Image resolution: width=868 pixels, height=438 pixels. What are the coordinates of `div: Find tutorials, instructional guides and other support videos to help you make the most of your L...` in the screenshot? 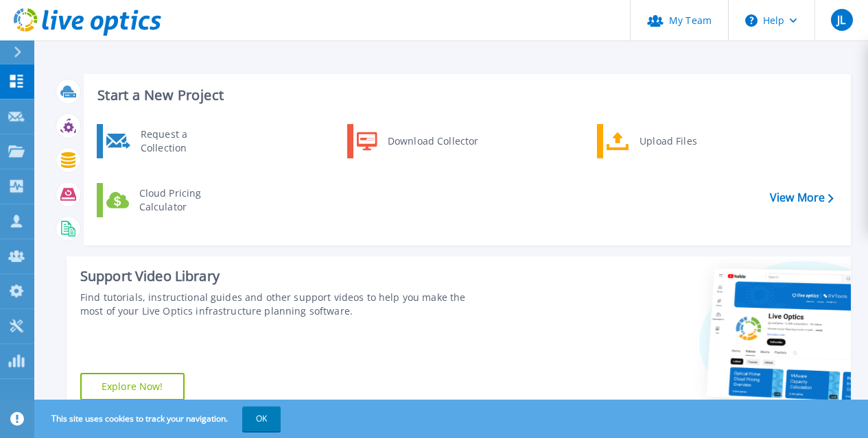 It's located at (284, 304).